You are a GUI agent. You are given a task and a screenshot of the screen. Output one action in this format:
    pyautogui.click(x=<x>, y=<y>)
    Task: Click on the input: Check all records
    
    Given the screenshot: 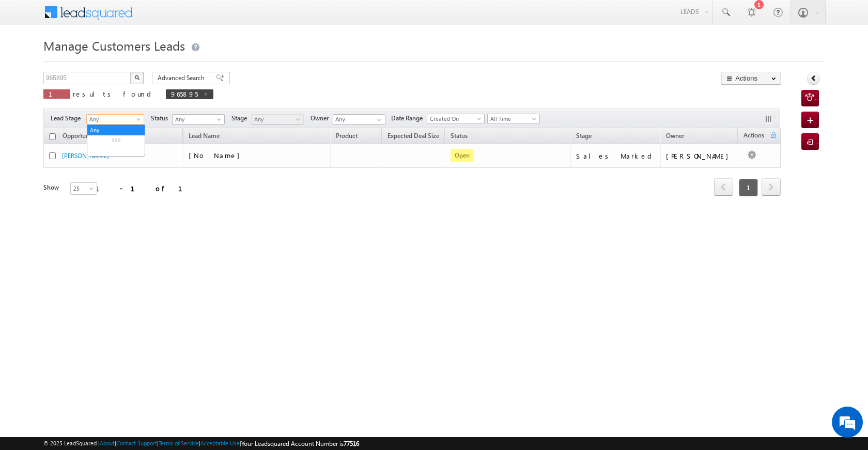 What is the action you would take?
    pyautogui.click(x=52, y=136)
    